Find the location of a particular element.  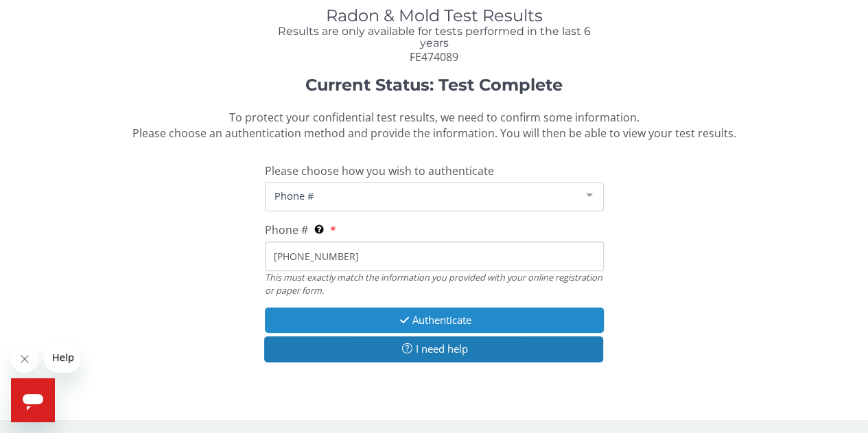

strong: Current Status: Test Complete is located at coordinates (433, 84).